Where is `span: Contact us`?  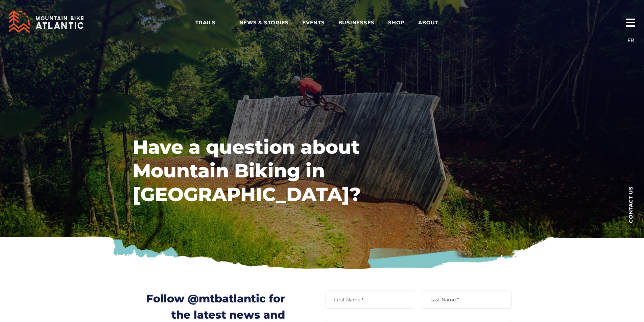
span: Contact us is located at coordinates (631, 205).